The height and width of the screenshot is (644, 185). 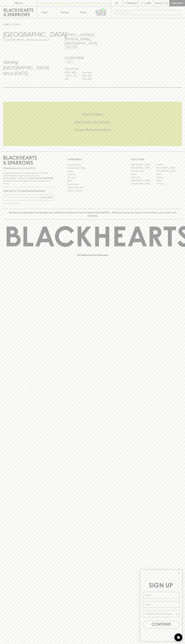 I want to click on a: Shipping Information, so click(x=93, y=188).